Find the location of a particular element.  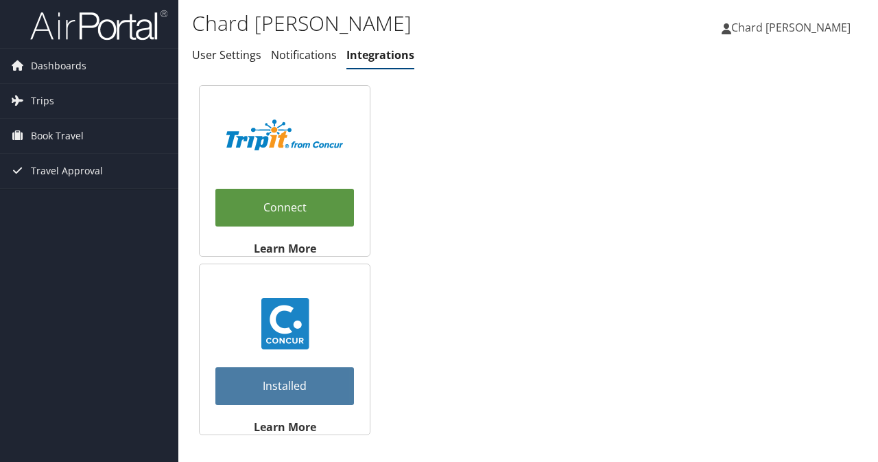

a: Notifications is located at coordinates (304, 55).